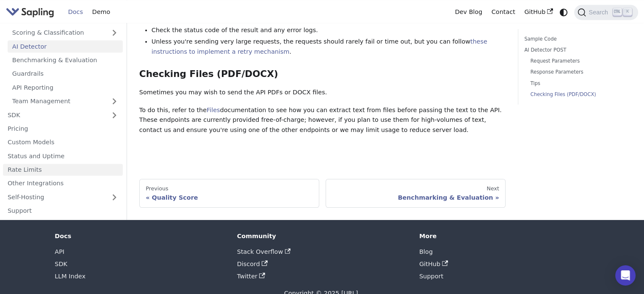  I want to click on a: Blog, so click(426, 252).